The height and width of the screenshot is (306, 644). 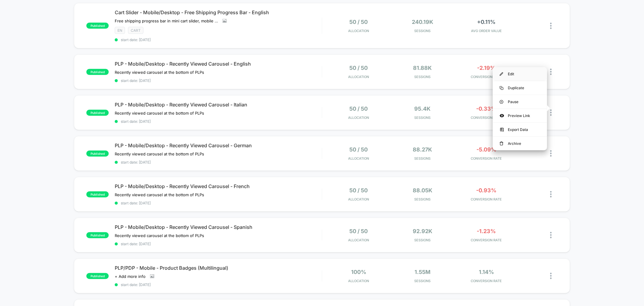 I want to click on span: 81.88k, so click(x=423, y=68).